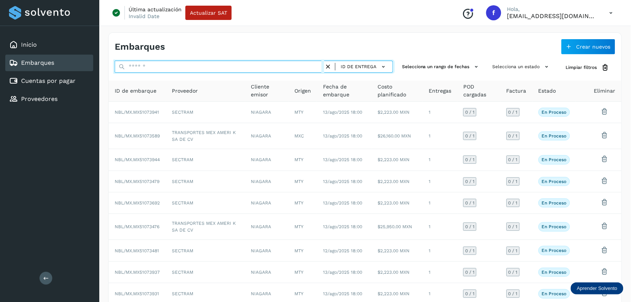 This screenshot has height=302, width=631. What do you see at coordinates (137, 226) in the screenshot?
I see `span: NBL/MX.MX51073476` at bounding box center [137, 226].